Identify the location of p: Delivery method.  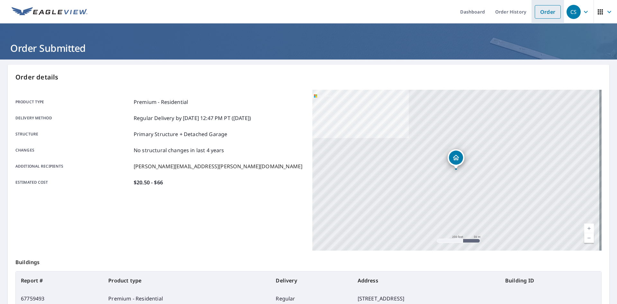
(73, 118).